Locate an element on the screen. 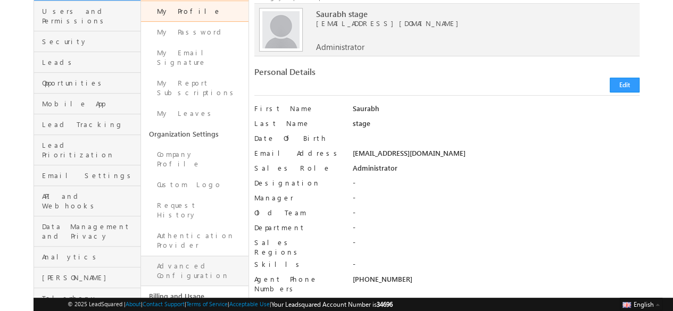 The image size is (673, 311). div: Administrator is located at coordinates (496, 171).